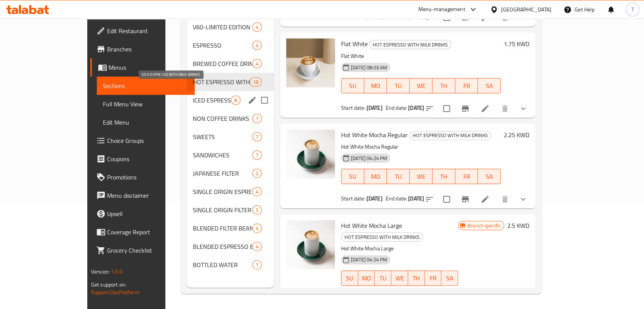 The height and width of the screenshot is (309, 644). I want to click on a: Coverage Report, so click(143, 232).